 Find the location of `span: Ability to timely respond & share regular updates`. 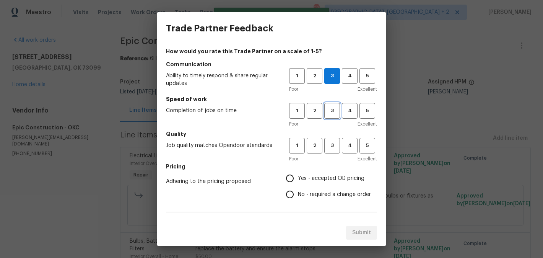

span: Ability to timely respond & share regular updates is located at coordinates (222, 80).